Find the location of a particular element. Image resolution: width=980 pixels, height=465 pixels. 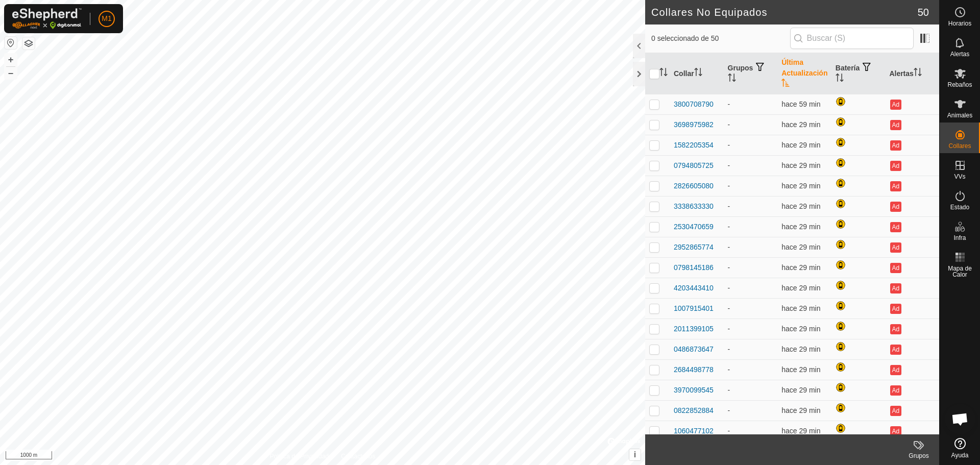

div: 0794805725 is located at coordinates (693, 165).